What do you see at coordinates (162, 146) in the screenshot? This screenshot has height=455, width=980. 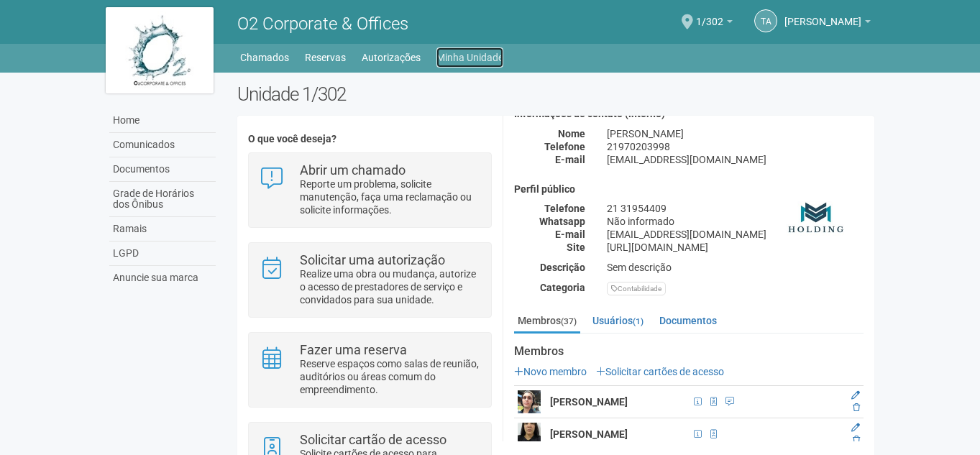 I see `a: Comunicados` at bounding box center [162, 146].